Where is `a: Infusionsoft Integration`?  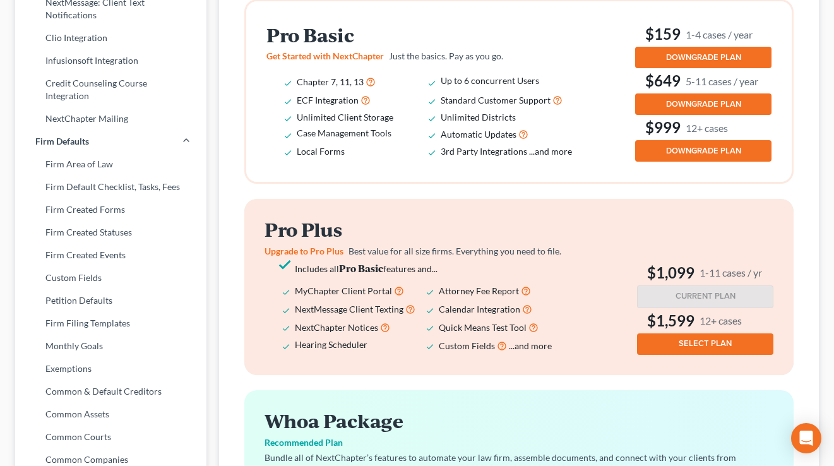
a: Infusionsoft Integration is located at coordinates (110, 61).